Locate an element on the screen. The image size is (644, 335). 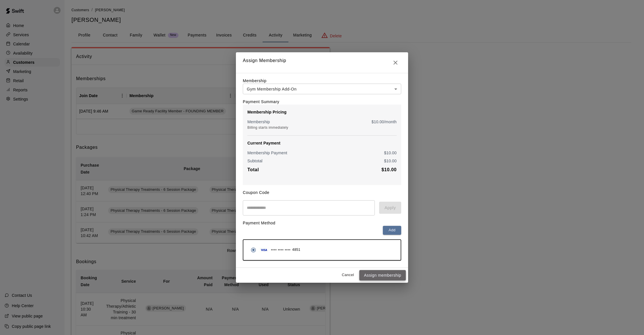
label: Coupon Code is located at coordinates (256, 192).